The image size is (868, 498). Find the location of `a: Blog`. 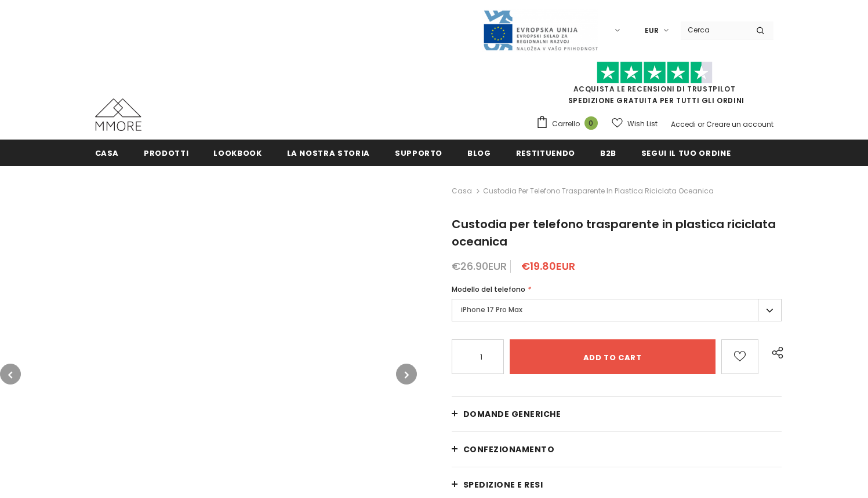

a: Blog is located at coordinates (479, 152).